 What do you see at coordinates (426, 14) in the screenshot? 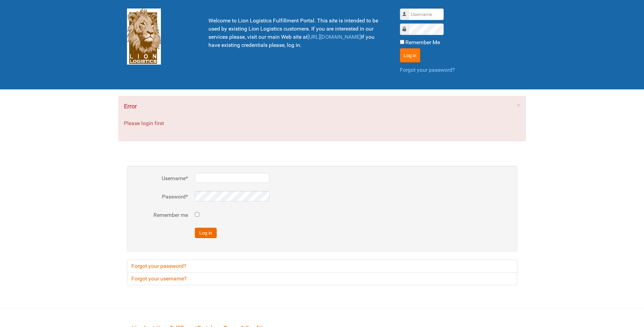
I see `input: Username` at bounding box center [426, 14].